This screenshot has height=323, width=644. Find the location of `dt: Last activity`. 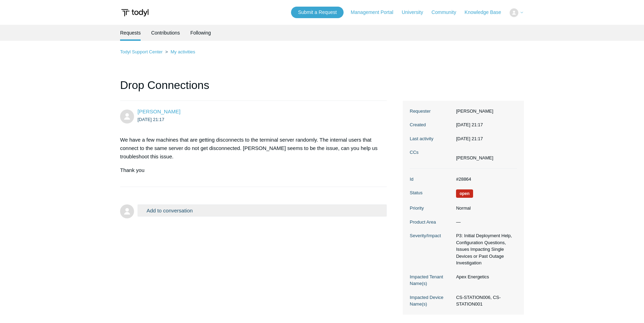

dt: Last activity is located at coordinates (431, 138).